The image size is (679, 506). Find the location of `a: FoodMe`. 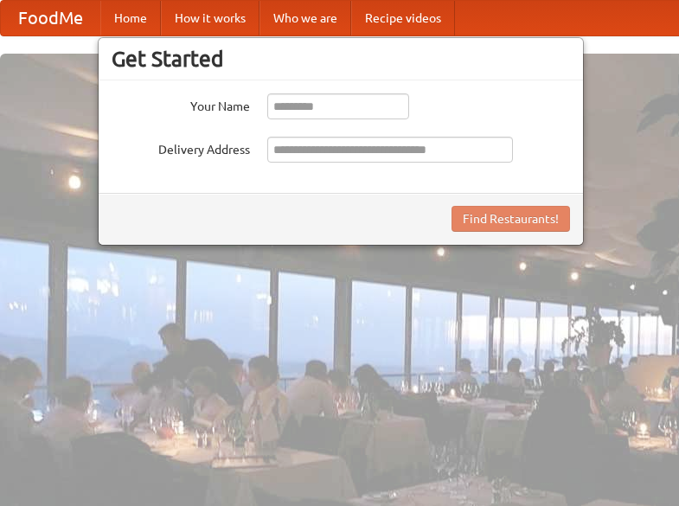

a: FoodMe is located at coordinates (50, 18).